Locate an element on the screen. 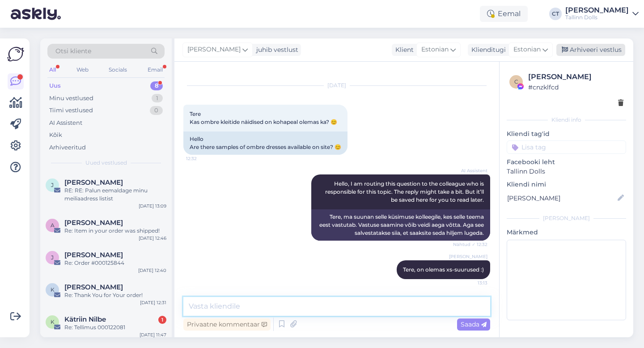 This screenshot has width=644, height=348. span: Tere Kas ombre kleitide näidised on kohapeal olemas ka? 😊 is located at coordinates (264, 118).